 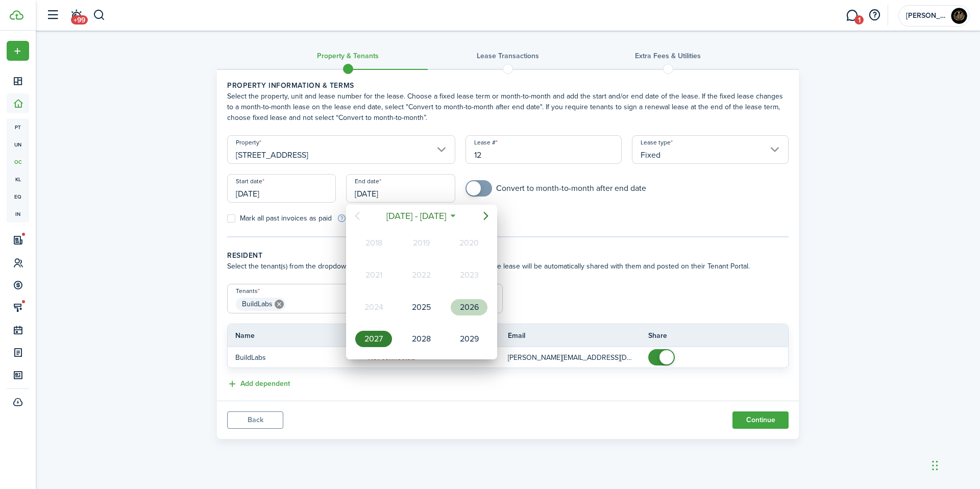 I want to click on div: 2029, so click(x=469, y=339).